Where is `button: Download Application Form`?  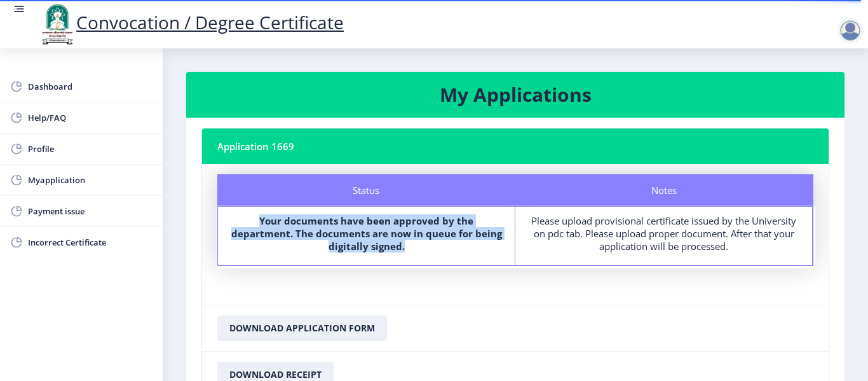 button: Download Application Form is located at coordinates (302, 328).